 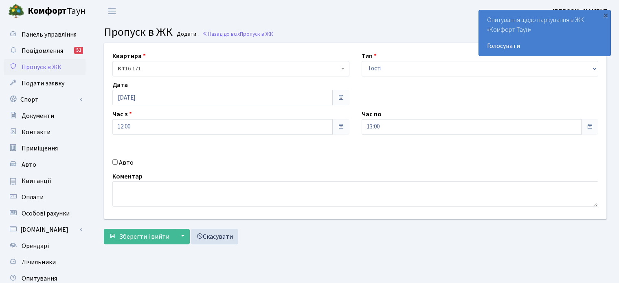 I want to click on span: Авто, so click(x=29, y=165).